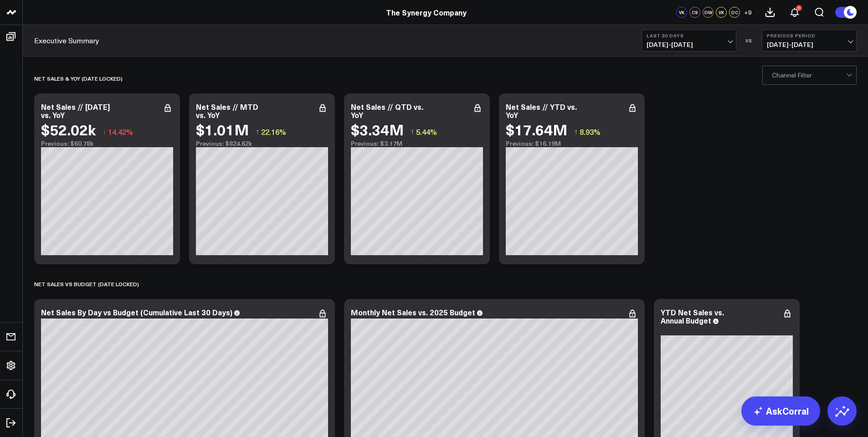 The width and height of the screenshot is (868, 437). Describe the element at coordinates (735, 12) in the screenshot. I see `div: DC` at that location.